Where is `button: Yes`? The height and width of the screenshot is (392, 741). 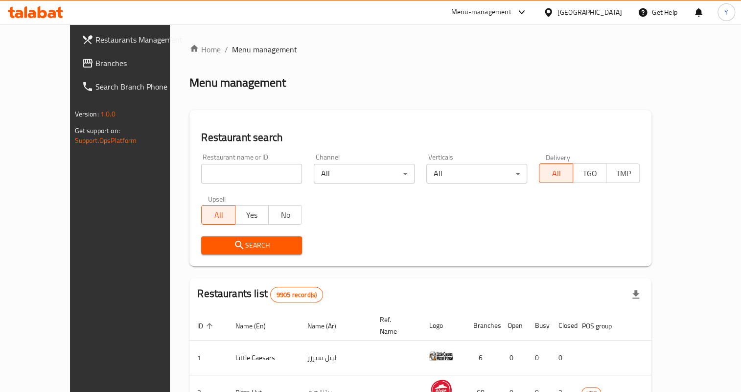 button: Yes is located at coordinates (252, 215).